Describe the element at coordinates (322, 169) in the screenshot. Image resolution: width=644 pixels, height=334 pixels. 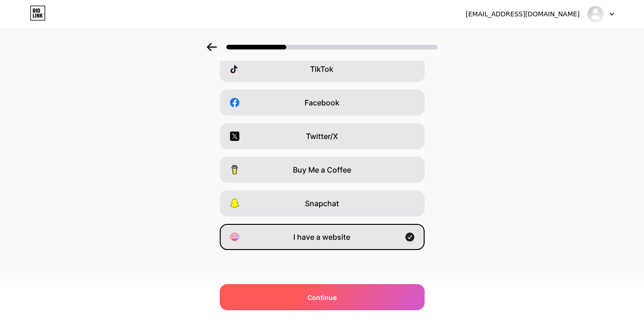
I see `span: Buy Me a Coffee` at that location.